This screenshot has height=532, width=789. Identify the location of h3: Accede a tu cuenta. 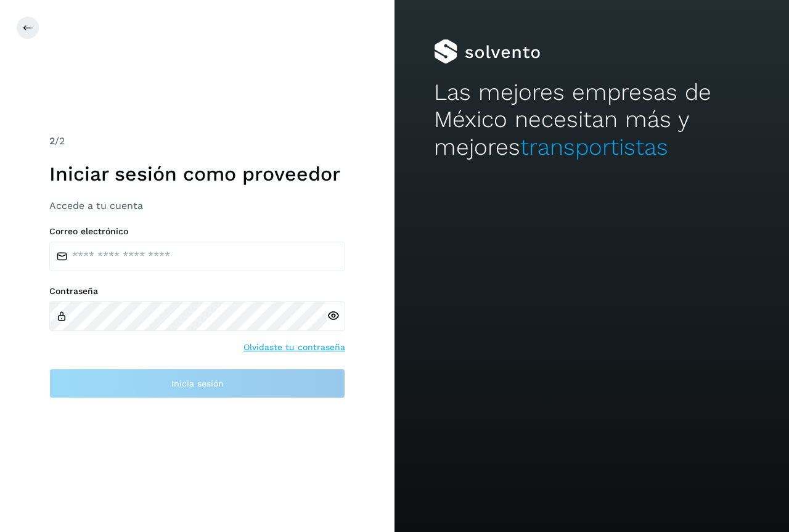
(197, 205).